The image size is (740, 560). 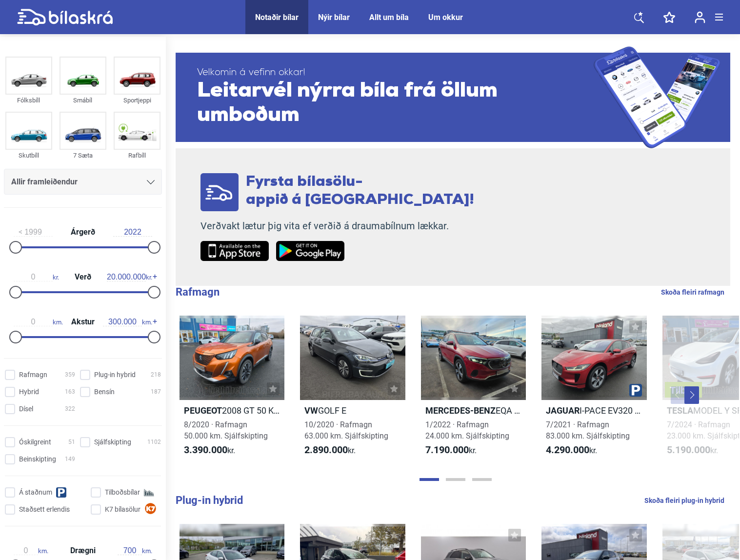 What do you see at coordinates (678, 396) in the screenshot?
I see `button: Previous` at bounding box center [678, 396].